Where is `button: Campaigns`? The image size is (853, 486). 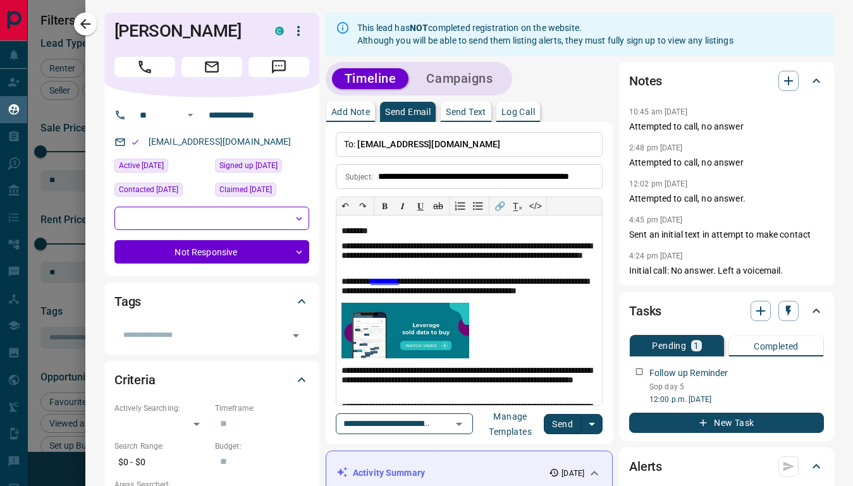
button: Campaigns is located at coordinates (459, 78).